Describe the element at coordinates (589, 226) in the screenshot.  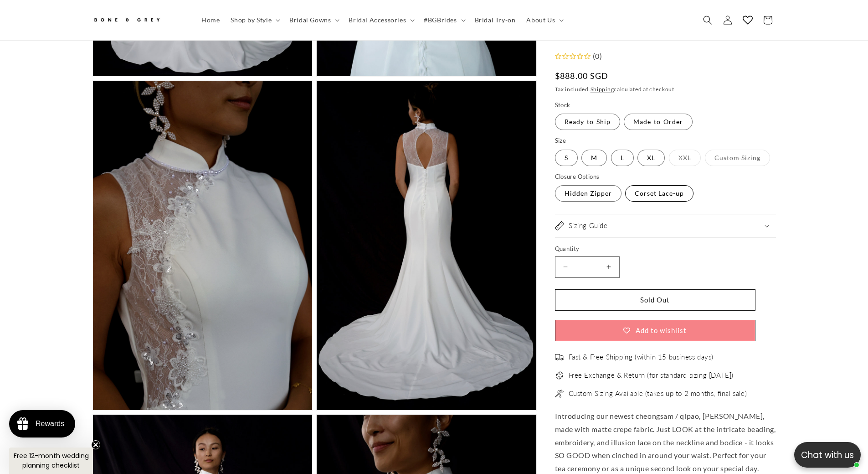
I see `h2: Sizing Guide` at that location.